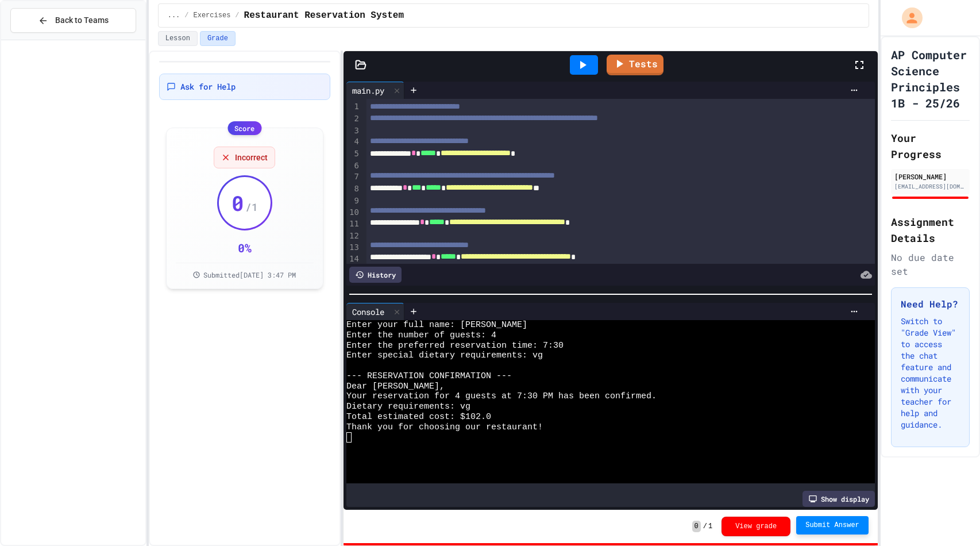  I want to click on div: 9, so click(353, 201).